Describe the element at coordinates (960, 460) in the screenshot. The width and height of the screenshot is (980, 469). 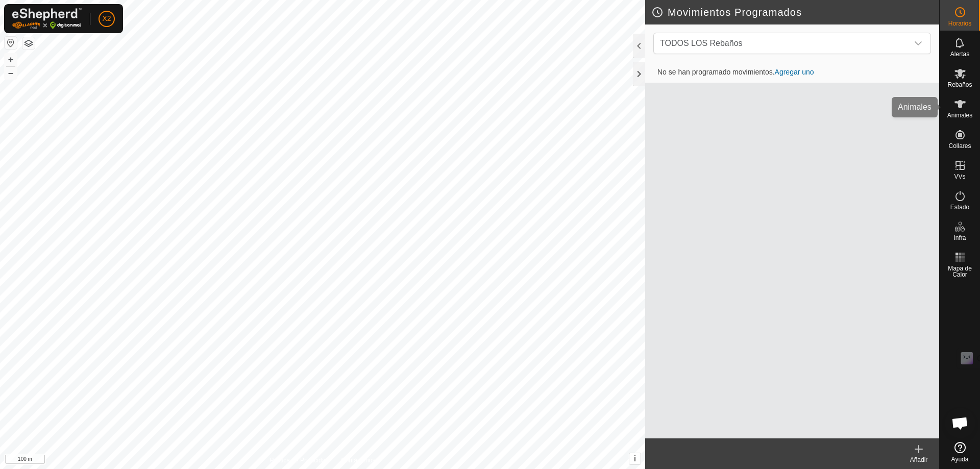
I see `span: Ayuda` at that location.